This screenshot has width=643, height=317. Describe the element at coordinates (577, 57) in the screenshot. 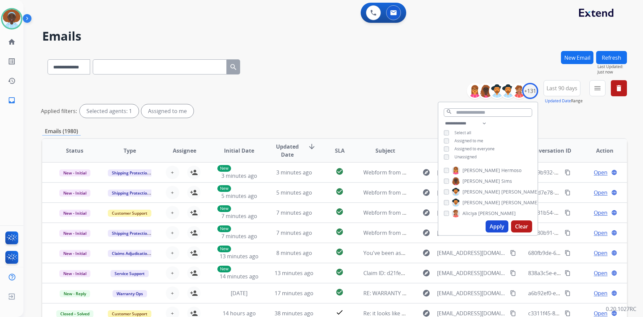

I see `button: New Email` at that location.